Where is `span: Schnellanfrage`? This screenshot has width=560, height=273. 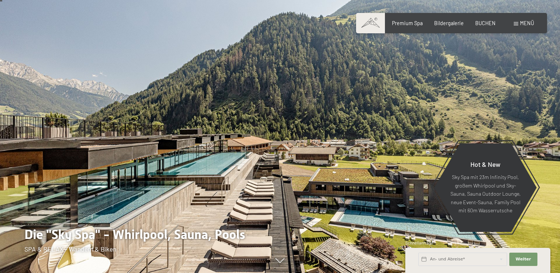
span: Schnellanfrage is located at coordinates (419, 243).